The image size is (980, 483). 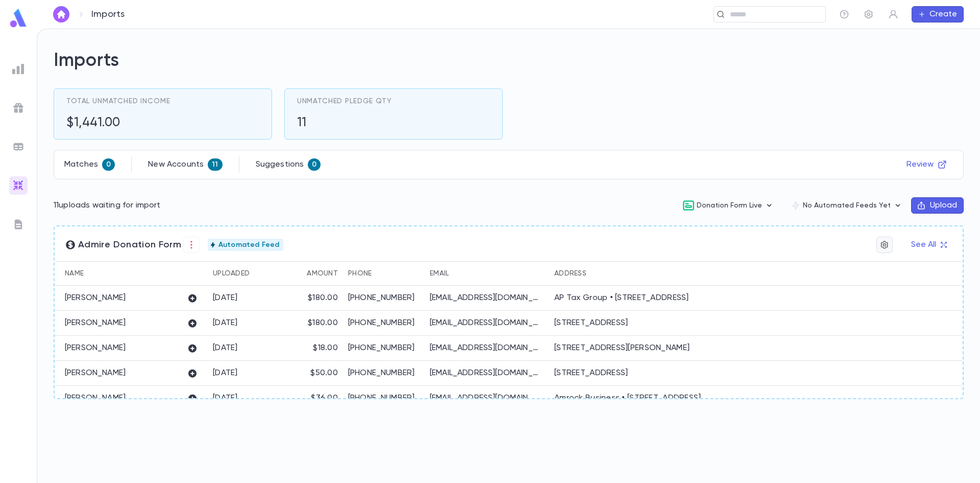 What do you see at coordinates (509, 61) in the screenshot?
I see `h2: Imports` at bounding box center [509, 61].